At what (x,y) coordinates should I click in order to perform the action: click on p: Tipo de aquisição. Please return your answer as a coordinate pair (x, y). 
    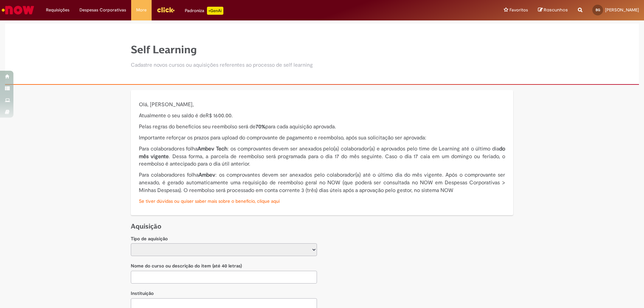
    Looking at the image, I should click on (224, 239).